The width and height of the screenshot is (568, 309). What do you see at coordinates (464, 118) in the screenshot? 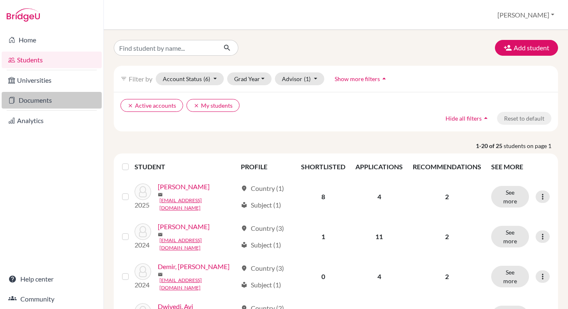
I see `span: Hide all filters` at bounding box center [464, 118].